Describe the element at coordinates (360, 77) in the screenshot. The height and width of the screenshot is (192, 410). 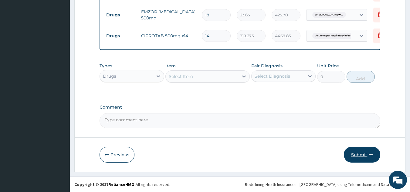
I see `button: Add` at that location.